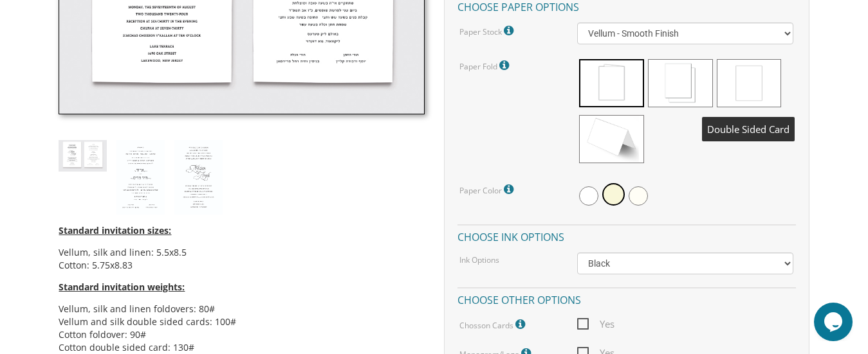  Describe the element at coordinates (627, 298) in the screenshot. I see `h4: Choose other options` at that location.